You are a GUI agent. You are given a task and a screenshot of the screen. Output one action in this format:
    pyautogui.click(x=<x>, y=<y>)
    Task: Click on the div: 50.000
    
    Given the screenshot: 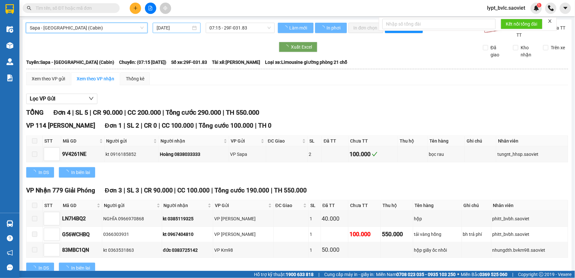 What is the action you would take?
    pyautogui.click(x=335, y=249)
    